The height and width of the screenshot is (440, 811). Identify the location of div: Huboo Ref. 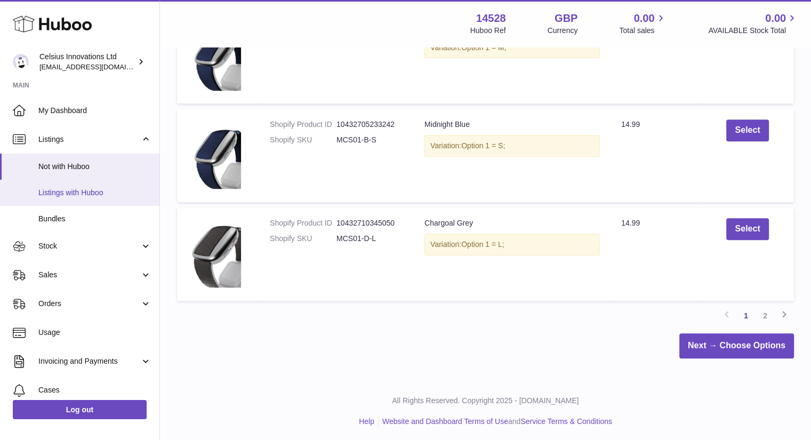
(488, 30).